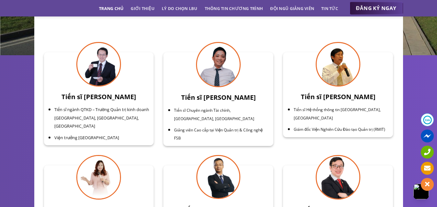 The height and width of the screenshot is (207, 437). Describe the element at coordinates (376, 8) in the screenshot. I see `a: ĐĂNG KÝ NGAY` at that location.